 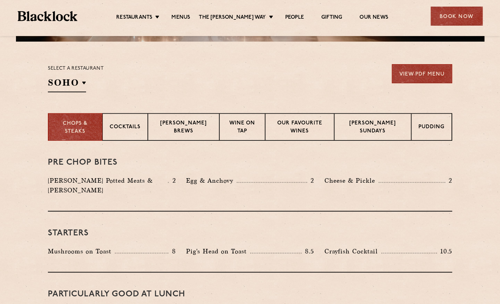 I want to click on p: Pig's Head on Toast, so click(x=218, y=252).